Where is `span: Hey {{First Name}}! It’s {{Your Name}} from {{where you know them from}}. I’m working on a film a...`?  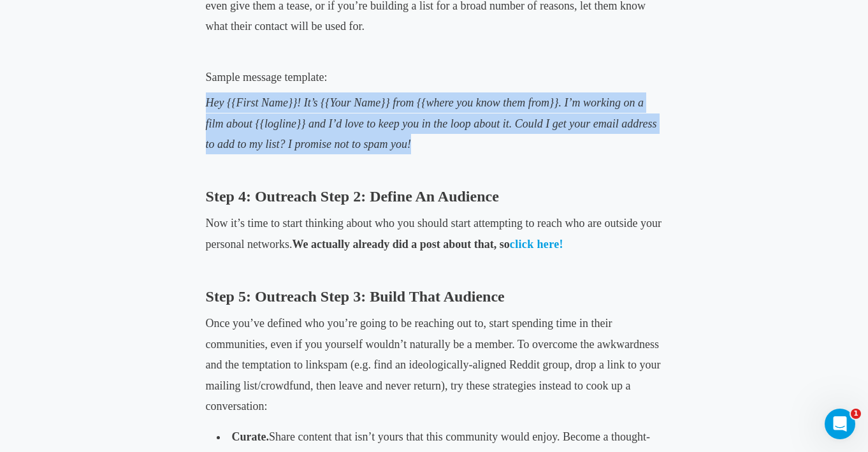 span: Hey {{First Name}}! It’s {{Your Name}} from {{where you know them from}}. I’m working on a film a... is located at coordinates (431, 123).